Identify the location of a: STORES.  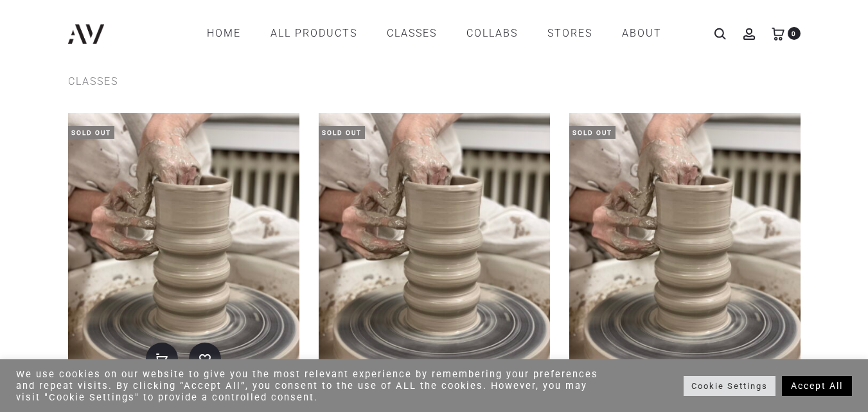
(570, 33).